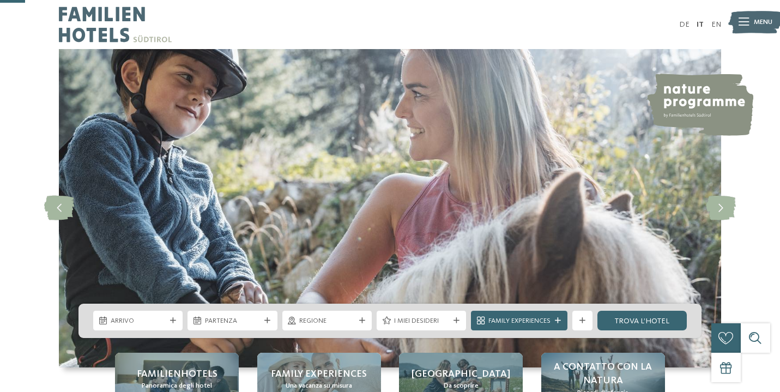 The image size is (780, 392). What do you see at coordinates (319, 386) in the screenshot?
I see `span: Una vacanza su misura` at bounding box center [319, 386].